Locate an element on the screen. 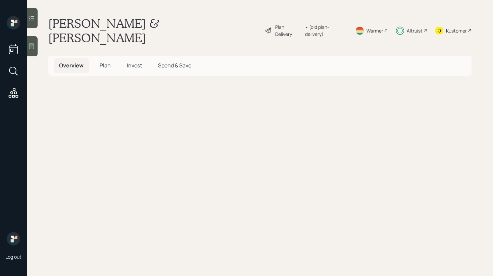 The height and width of the screenshot is (276, 493). div: Altruist is located at coordinates (414, 31).